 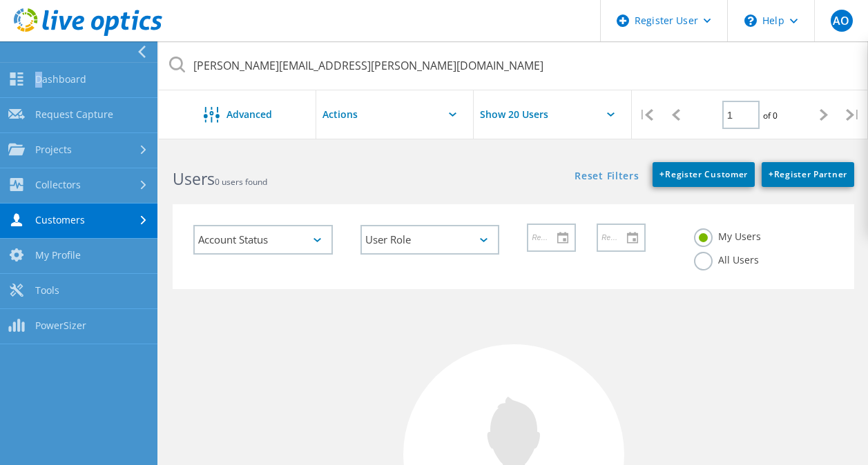 What do you see at coordinates (841, 20) in the screenshot?
I see `span: AO` at bounding box center [841, 20].